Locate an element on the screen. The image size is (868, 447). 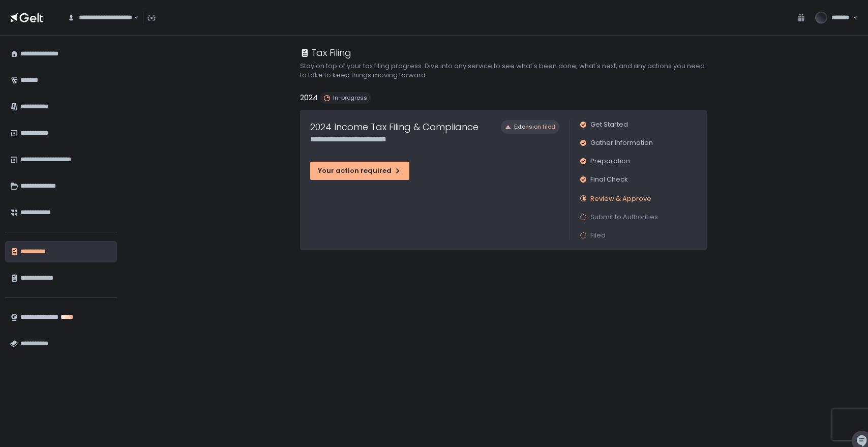
button: Your action required is located at coordinates (360, 171).